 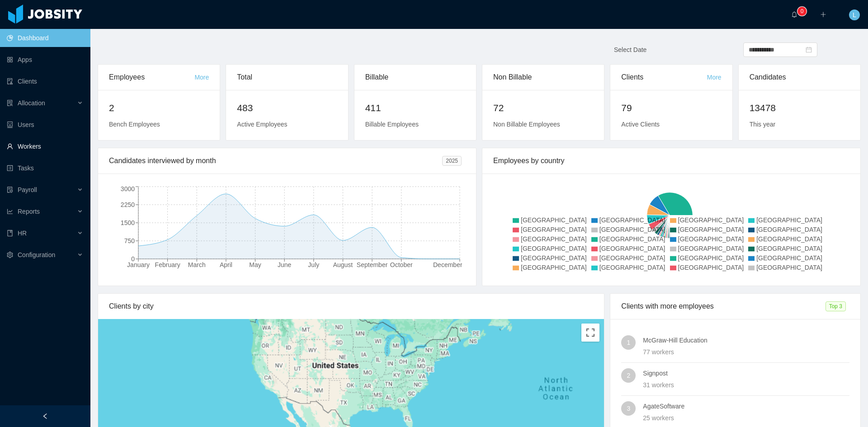 I want to click on tspan: March, so click(x=196, y=265).